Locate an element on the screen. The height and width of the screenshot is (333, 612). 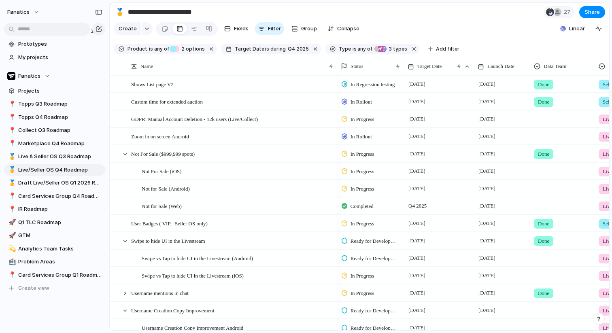
a: 🏥Problem Areas is located at coordinates (55, 262).